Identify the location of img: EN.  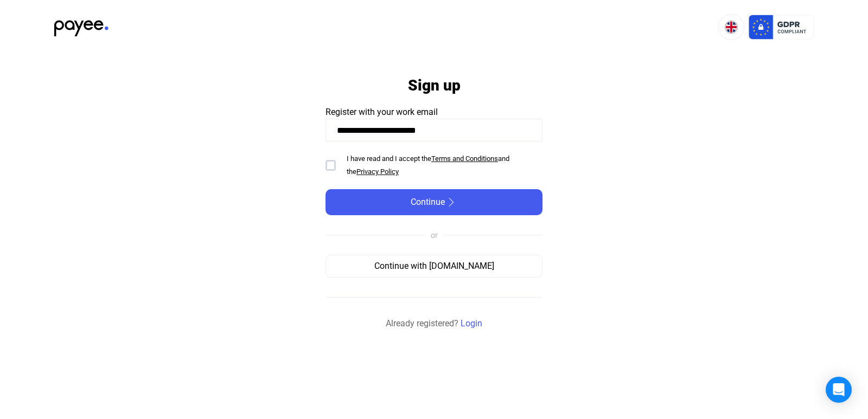
(732, 27).